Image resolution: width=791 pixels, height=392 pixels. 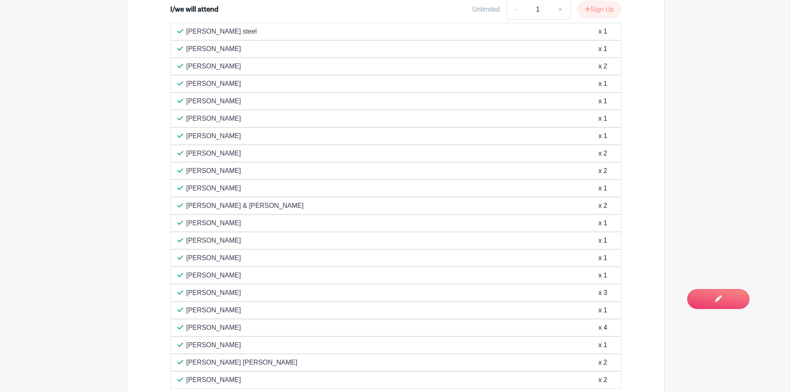 I want to click on button: Sign Up, so click(x=599, y=10).